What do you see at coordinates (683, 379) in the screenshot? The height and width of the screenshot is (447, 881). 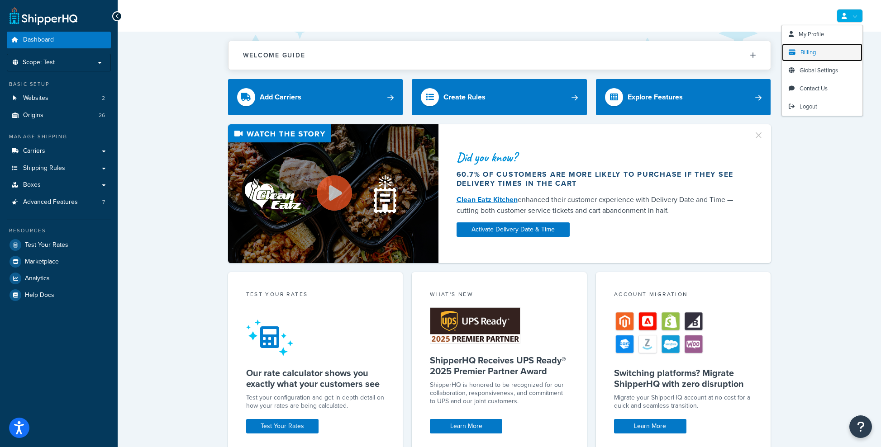 I see `h5: Switching platforms? Migrate ShipperHQ with zero disruption` at bounding box center [683, 379].